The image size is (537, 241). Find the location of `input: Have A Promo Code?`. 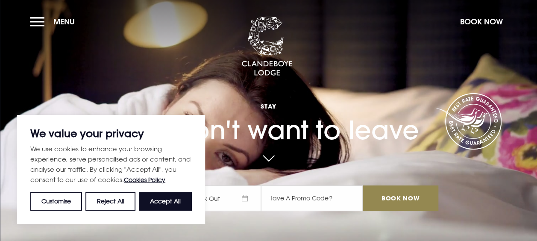

input: Have A Promo Code? is located at coordinates (312, 198).